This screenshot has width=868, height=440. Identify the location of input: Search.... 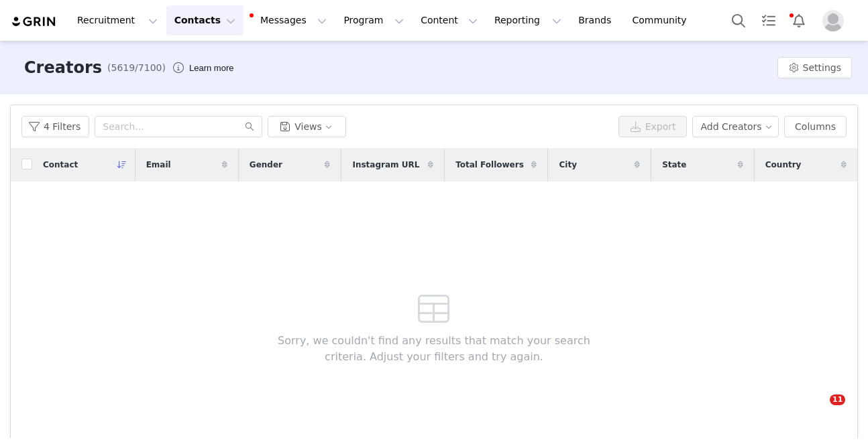
(178, 127).